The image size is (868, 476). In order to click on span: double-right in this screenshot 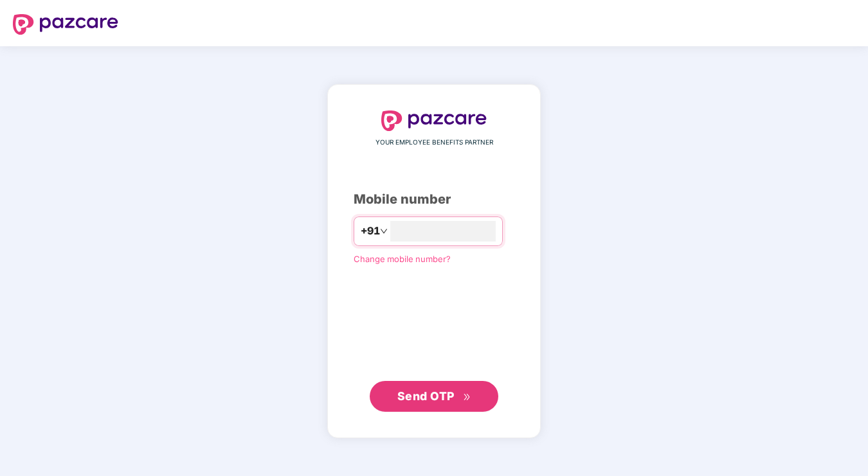, I will do `click(467, 397)`.